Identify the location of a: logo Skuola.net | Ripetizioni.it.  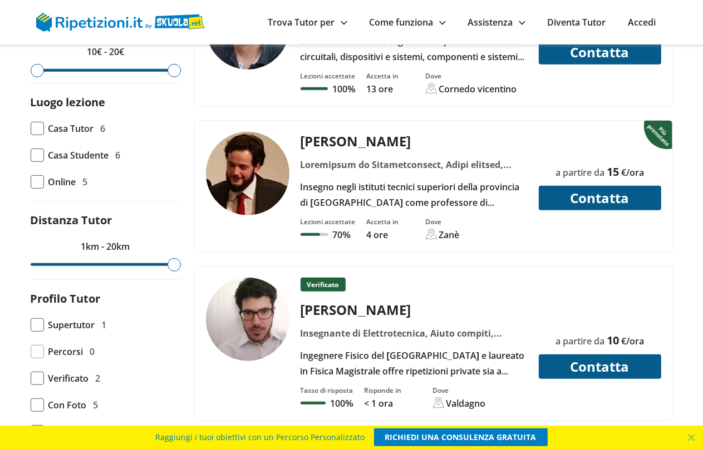
(120, 21).